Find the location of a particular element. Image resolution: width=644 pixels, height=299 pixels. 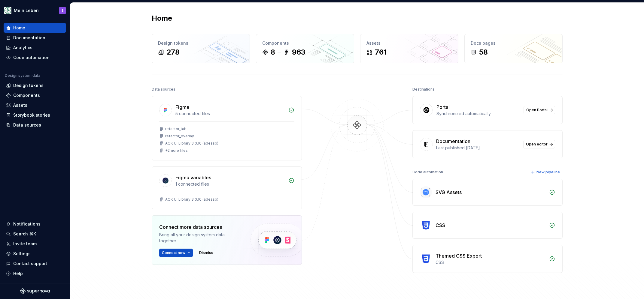

a: Components is located at coordinates (35, 95).